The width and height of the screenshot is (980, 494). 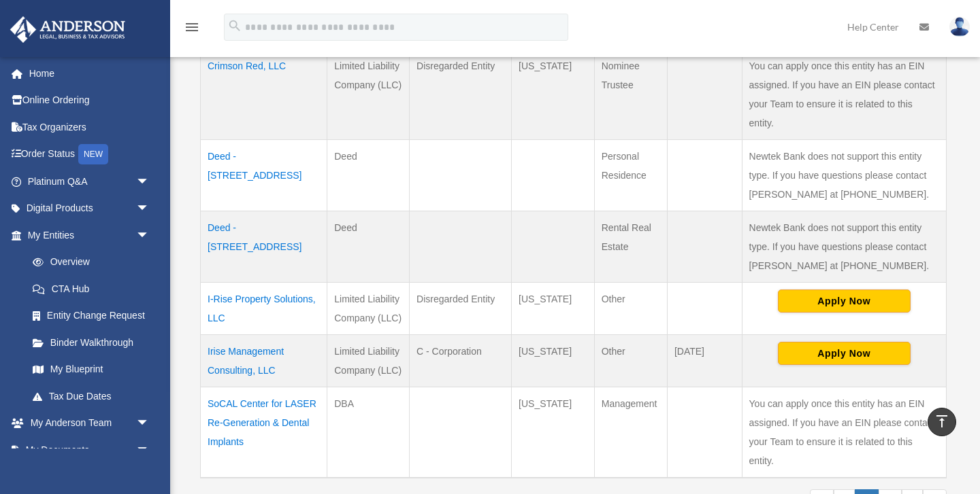 What do you see at coordinates (630, 94) in the screenshot?
I see `td: Nominee Trustee` at bounding box center [630, 94].